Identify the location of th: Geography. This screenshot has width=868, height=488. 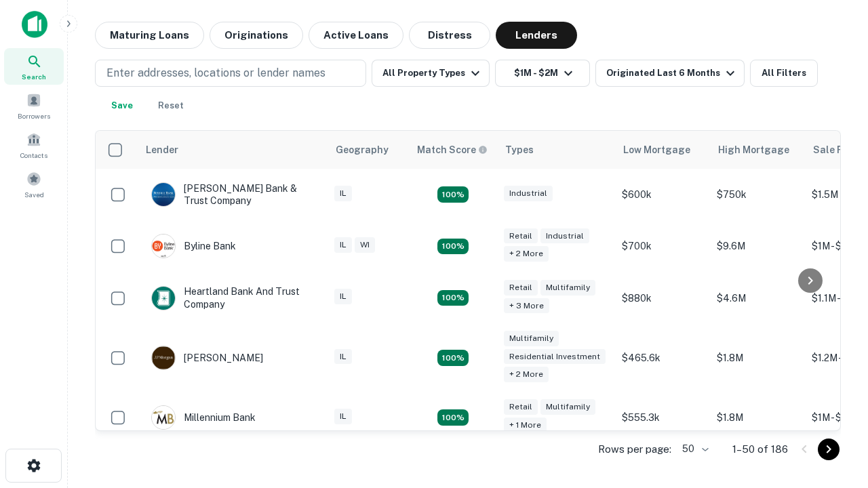
(368, 150).